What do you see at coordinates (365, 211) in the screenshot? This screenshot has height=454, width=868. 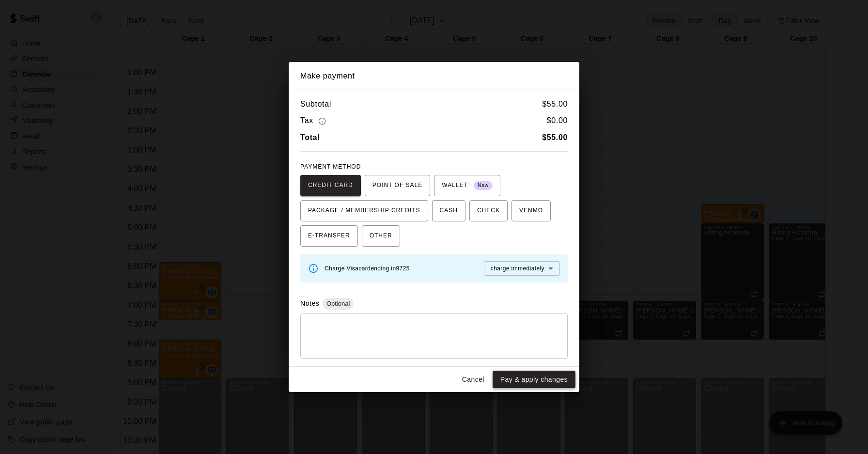 I see `span: PACKAGE / MEMBERSHIP CREDITS` at bounding box center [365, 211].